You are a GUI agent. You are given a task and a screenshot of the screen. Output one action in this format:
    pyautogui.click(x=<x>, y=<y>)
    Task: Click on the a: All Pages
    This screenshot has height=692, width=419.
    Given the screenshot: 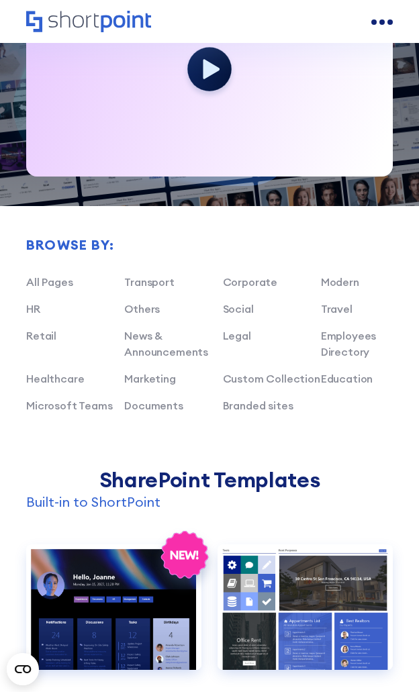 What is the action you would take?
    pyautogui.click(x=50, y=282)
    